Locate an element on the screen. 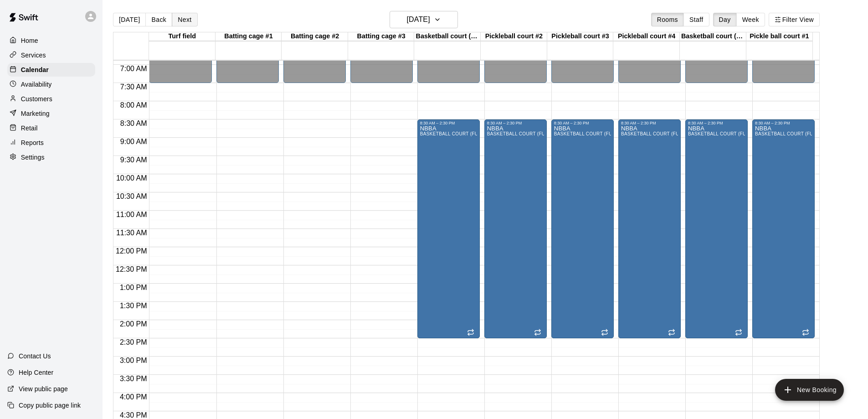 The image size is (868, 419). p: Customers is located at coordinates (36, 99).